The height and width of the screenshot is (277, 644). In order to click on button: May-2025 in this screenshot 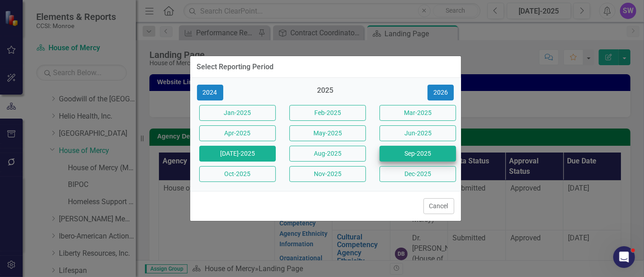, I will do `click(327, 133)`.